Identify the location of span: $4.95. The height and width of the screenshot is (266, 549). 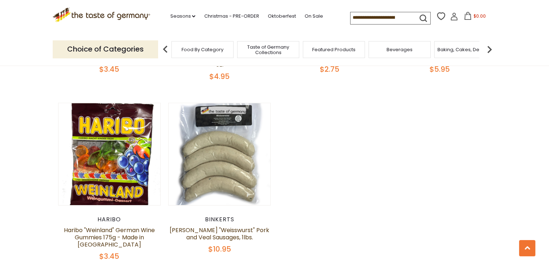
(219, 76).